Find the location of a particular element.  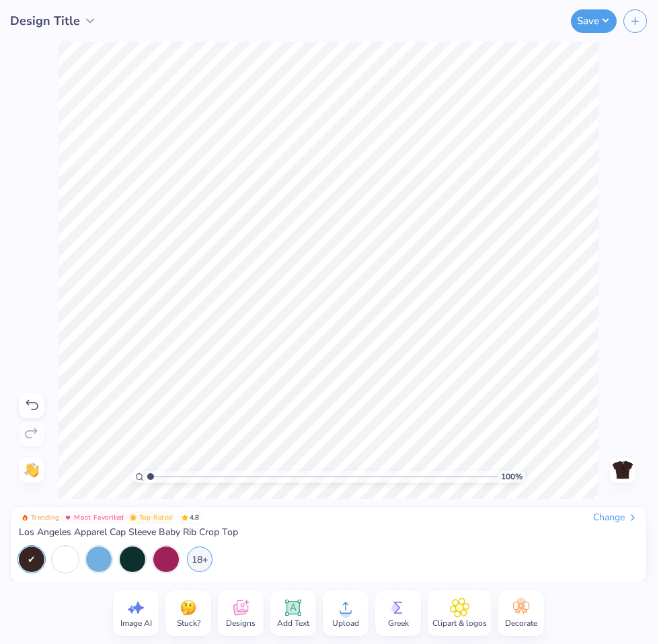

img: Trending sort is located at coordinates (25, 518).